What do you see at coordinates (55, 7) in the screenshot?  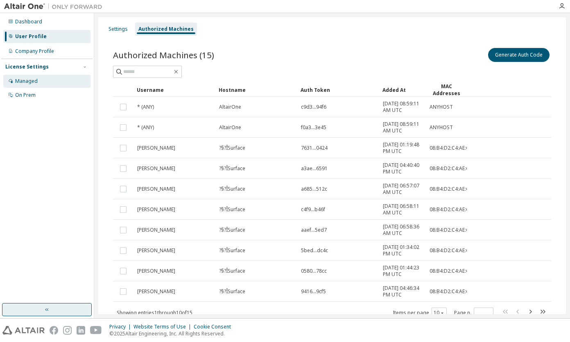 I see `img: Altair One` at bounding box center [55, 7].